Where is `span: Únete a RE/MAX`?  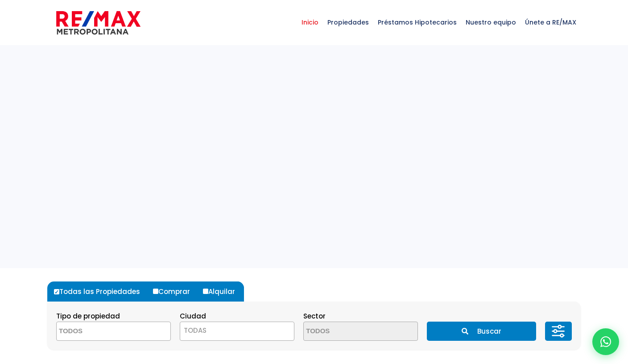 span: Únete a RE/MAX is located at coordinates (550, 22).